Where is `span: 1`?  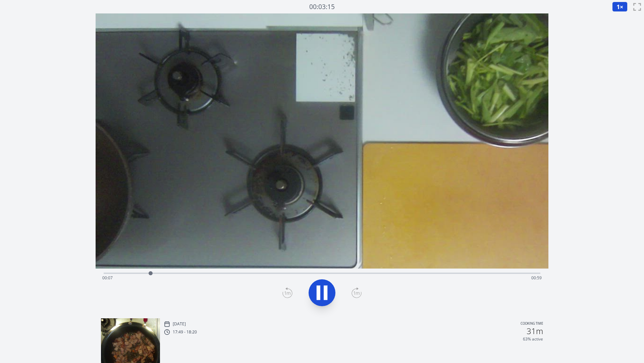
span: 1 is located at coordinates (618, 7).